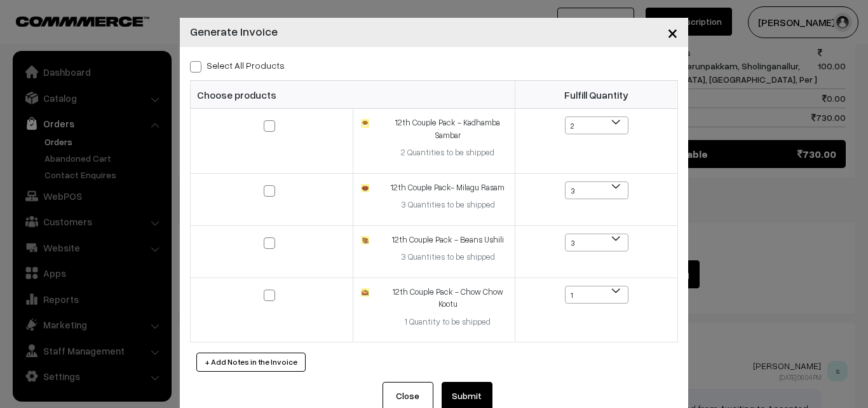 The height and width of the screenshot is (408, 868). Describe the element at coordinates (365, 188) in the screenshot. I see `img: 17405485188633Rasam.jpg` at that location.